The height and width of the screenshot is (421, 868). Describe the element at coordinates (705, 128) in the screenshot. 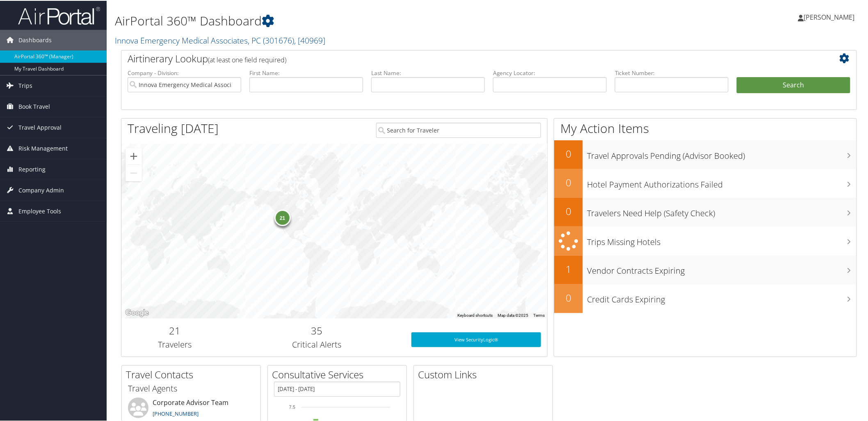

I see `h1: My Action Items` at that location.